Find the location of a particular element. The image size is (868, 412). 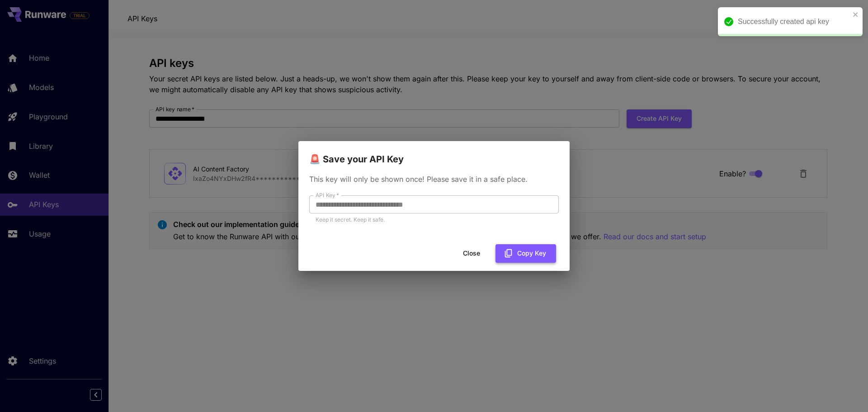

h2: 🚨 Save your API Key is located at coordinates (434, 153).